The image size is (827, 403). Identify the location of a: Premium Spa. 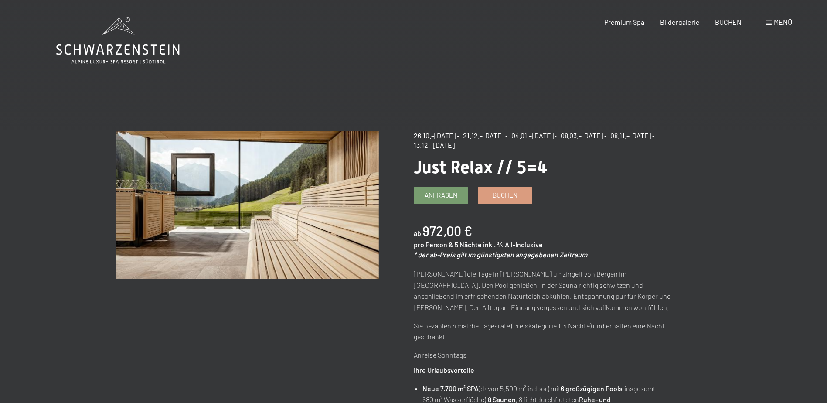
(625, 22).